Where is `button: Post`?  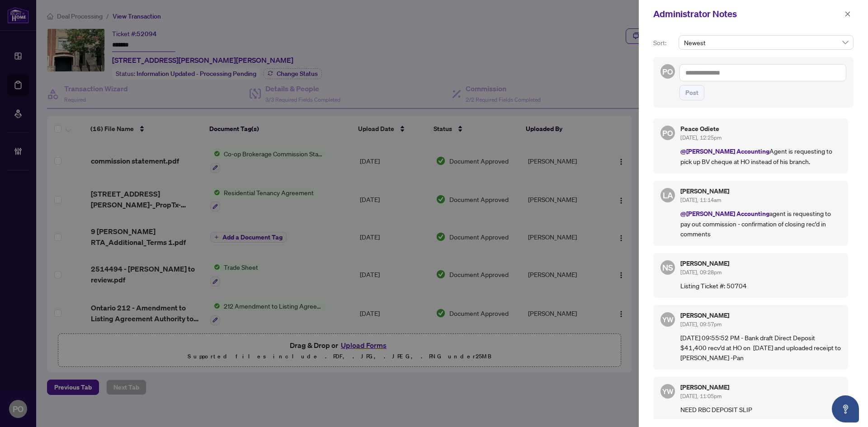
button: Post is located at coordinates (692, 92).